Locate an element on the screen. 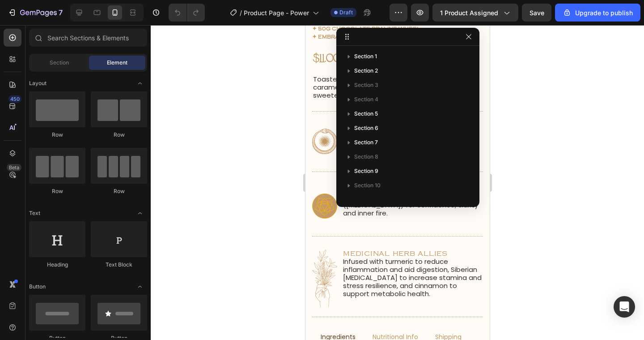  img: gempages_577965847977394962-a1953347-4802-428c-bce7-09931a66920c.svg is located at coordinates (19, 181).